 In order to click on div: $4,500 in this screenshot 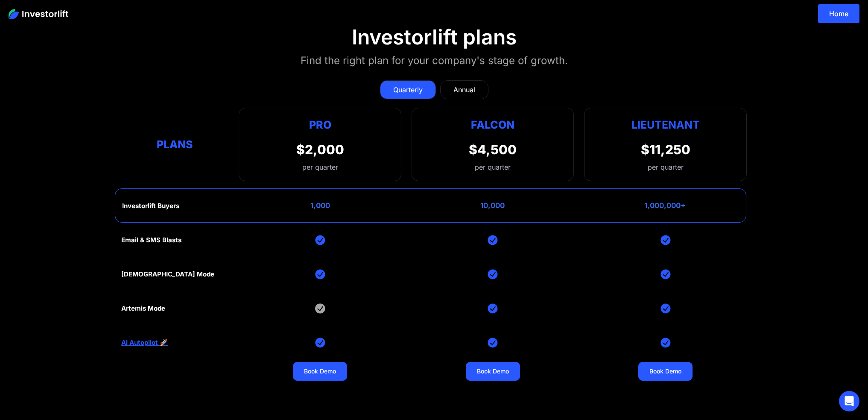, I will do `click(493, 150)`.